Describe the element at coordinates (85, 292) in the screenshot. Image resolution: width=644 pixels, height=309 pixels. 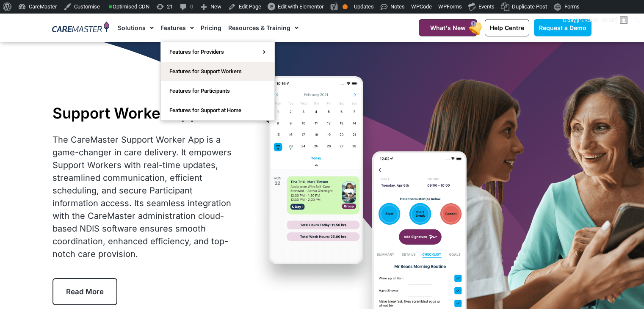
I see `a: Read More` at that location.